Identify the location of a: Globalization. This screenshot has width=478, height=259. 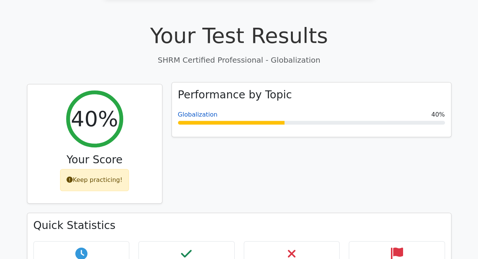
(198, 114).